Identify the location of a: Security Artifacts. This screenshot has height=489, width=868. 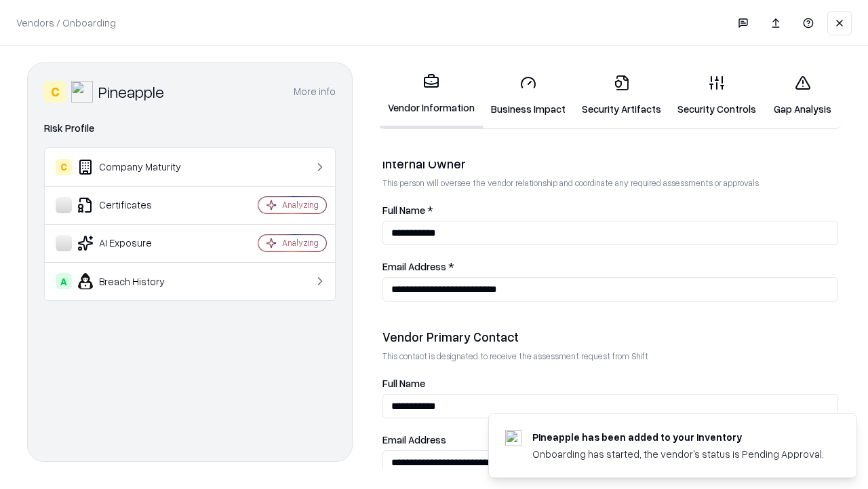
(622, 95).